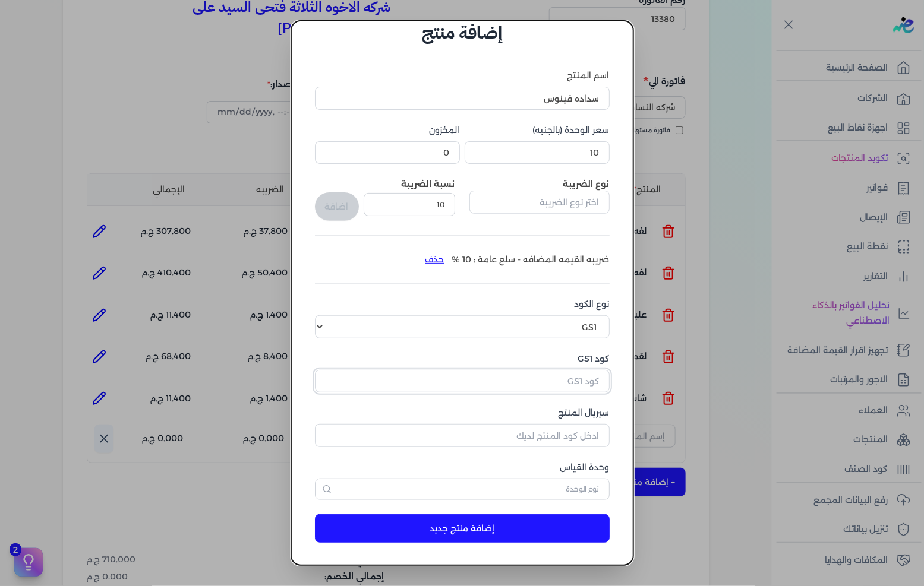  What do you see at coordinates (586, 184) in the screenshot?
I see `label: نوع الضريبة` at bounding box center [586, 184].